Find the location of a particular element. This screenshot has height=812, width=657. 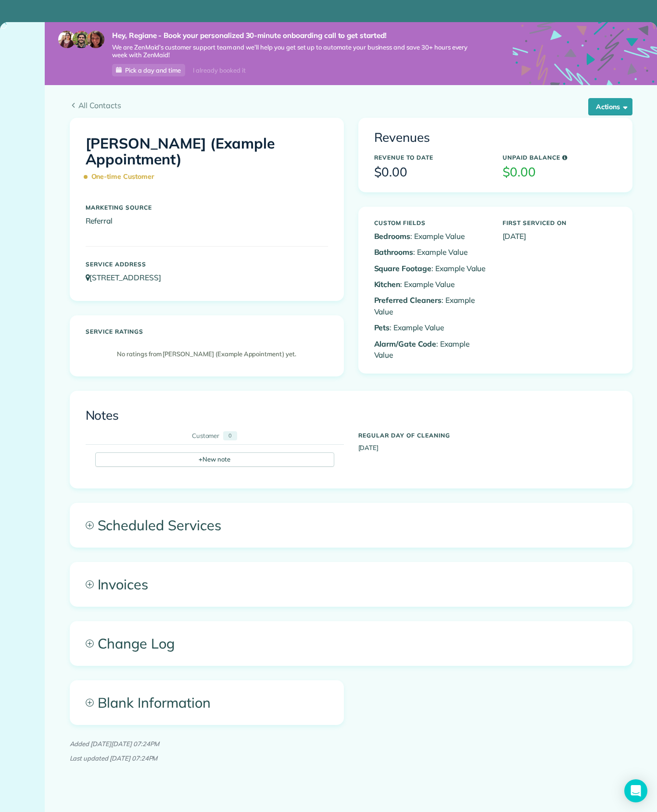

div: New note is located at coordinates (215, 460).